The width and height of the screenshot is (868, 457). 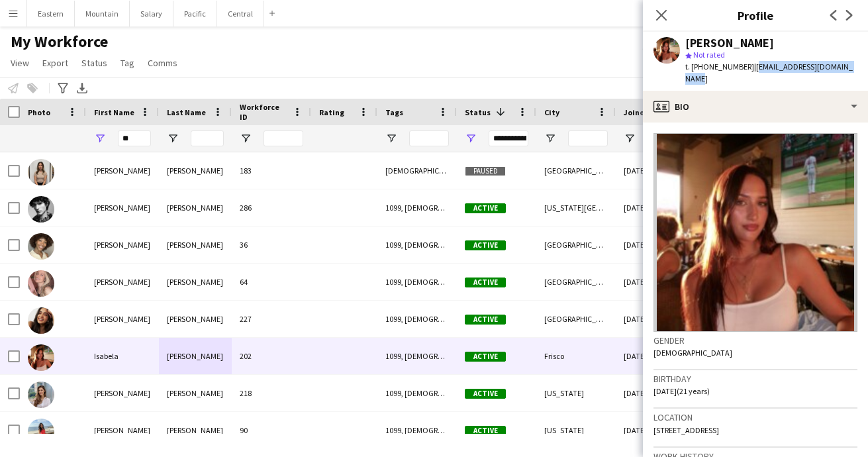 I want to click on div: Bio, so click(x=756, y=107).